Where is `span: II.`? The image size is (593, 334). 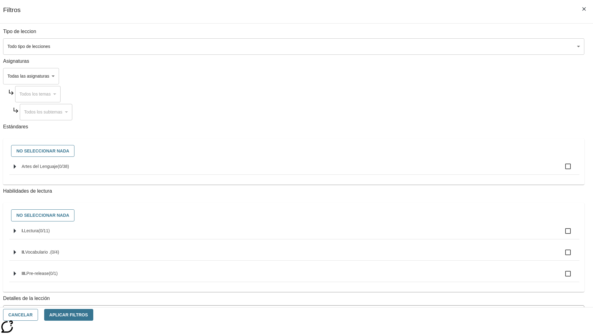 span: II. is located at coordinates (23, 252).